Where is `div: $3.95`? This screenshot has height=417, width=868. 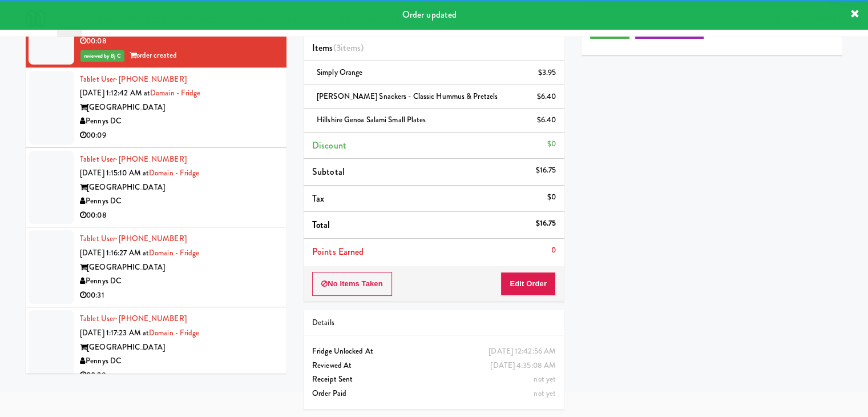
div: $3.95 is located at coordinates (547, 73).